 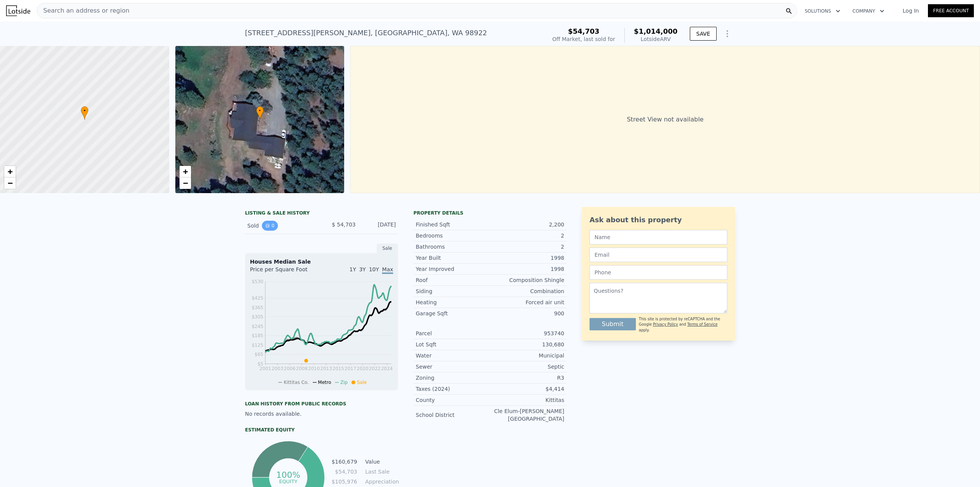 What do you see at coordinates (453, 291) in the screenshot?
I see `div: Siding` at bounding box center [453, 291].